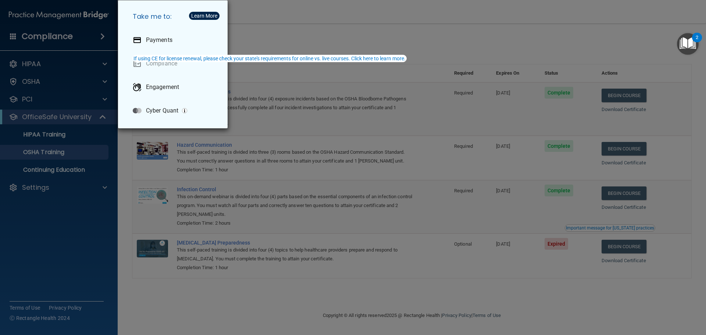 The image size is (706, 335). What do you see at coordinates (174, 17) in the screenshot?
I see `h5: Take me to:` at bounding box center [174, 17].